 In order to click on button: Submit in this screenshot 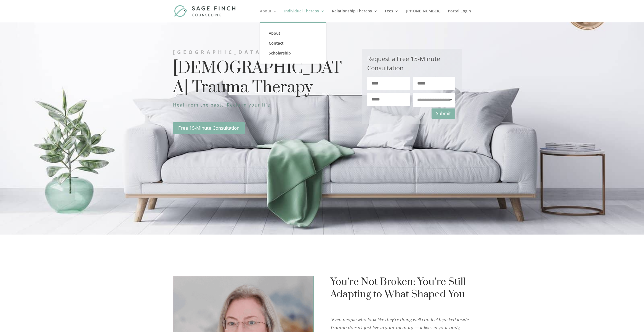, I will do `click(443, 114)`.